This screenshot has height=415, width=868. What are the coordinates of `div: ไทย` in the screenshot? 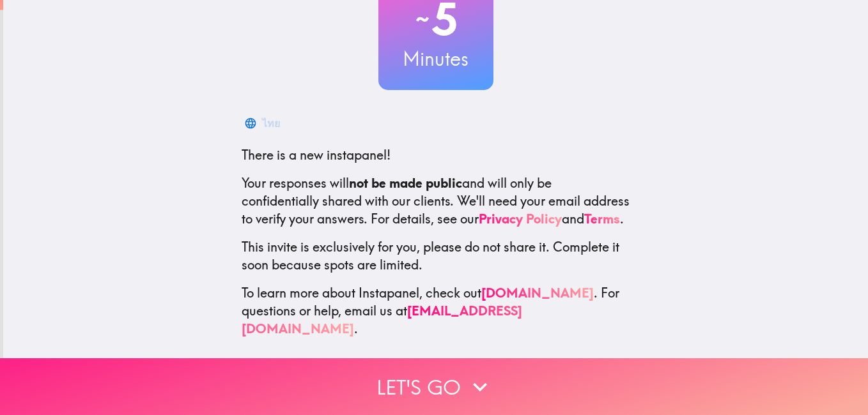 It's located at (271, 123).